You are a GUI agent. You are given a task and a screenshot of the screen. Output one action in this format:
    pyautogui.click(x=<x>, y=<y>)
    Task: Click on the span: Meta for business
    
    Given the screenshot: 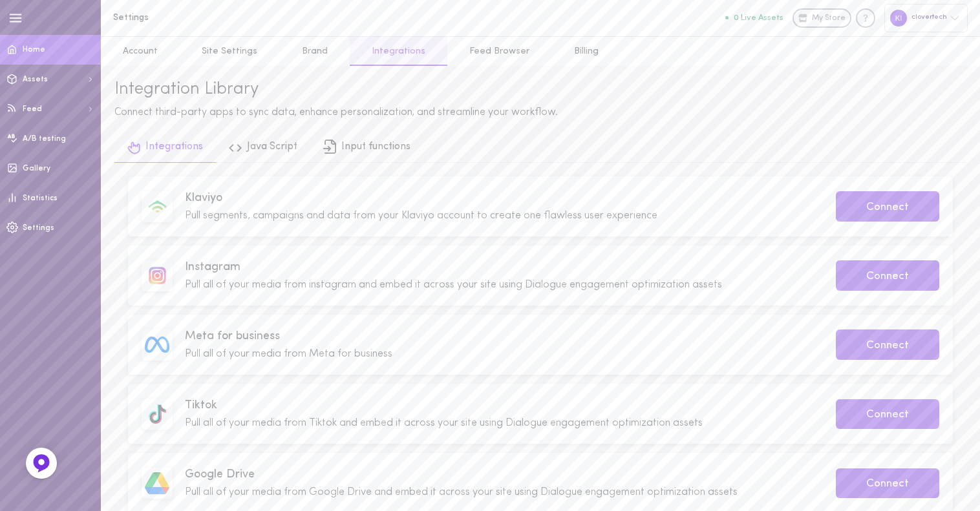 What is the action you would take?
    pyautogui.click(x=502, y=336)
    